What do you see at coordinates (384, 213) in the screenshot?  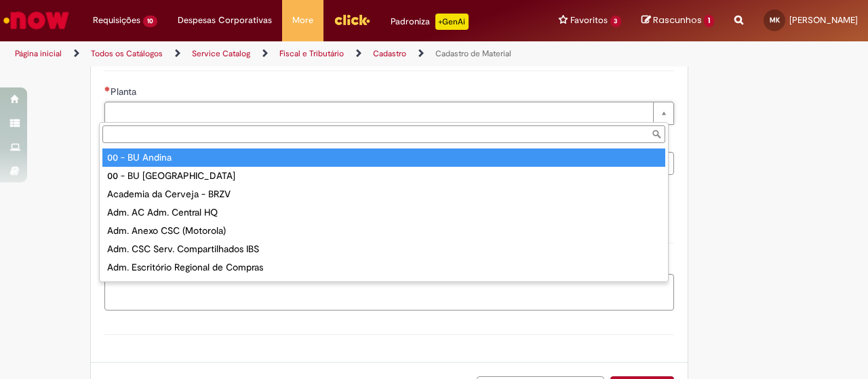 I see `ul: Planta` at bounding box center [384, 213].